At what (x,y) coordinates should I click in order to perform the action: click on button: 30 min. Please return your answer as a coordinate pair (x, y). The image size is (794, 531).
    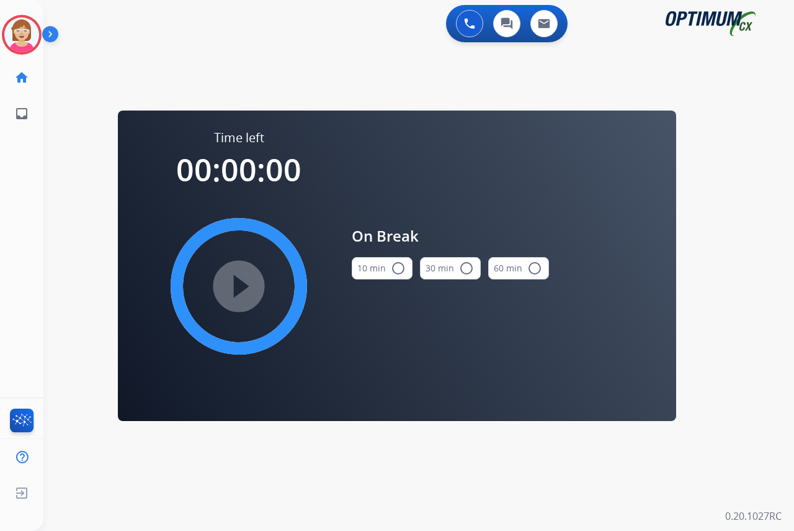
    Looking at the image, I should click on (451, 268).